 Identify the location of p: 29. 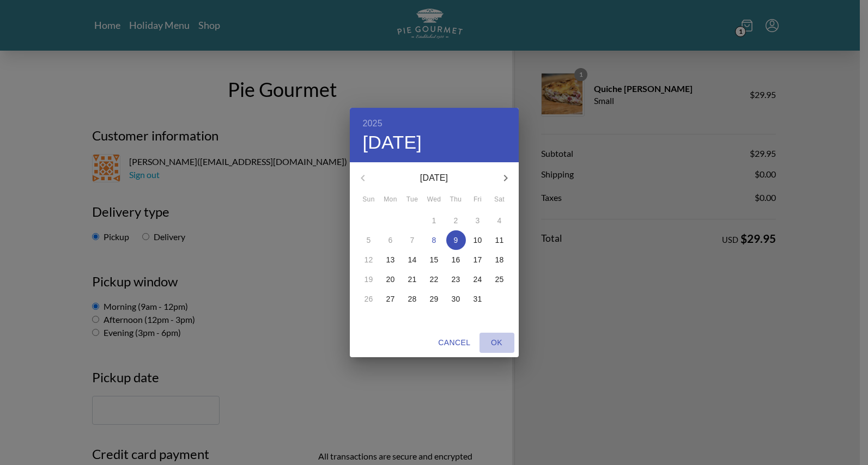
(435, 299).